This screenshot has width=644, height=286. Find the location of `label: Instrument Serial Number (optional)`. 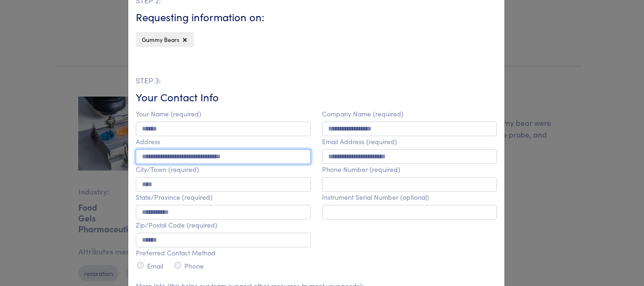

label: Instrument Serial Number (optional) is located at coordinates (375, 197).